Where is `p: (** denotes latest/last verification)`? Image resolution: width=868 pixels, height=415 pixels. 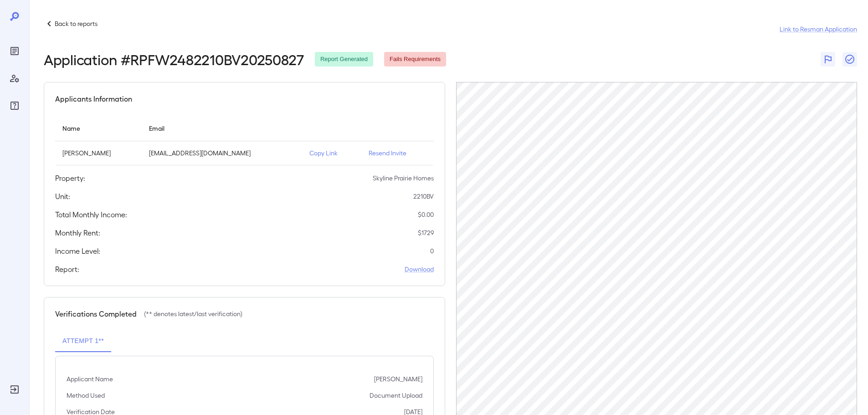
p: (** denotes latest/last verification) is located at coordinates (193, 314).